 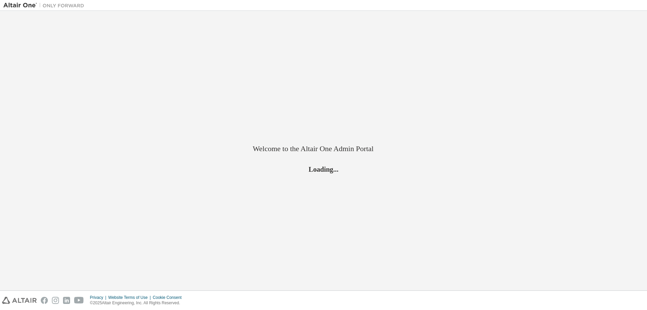 I want to click on img: youtube.svg, so click(x=79, y=300).